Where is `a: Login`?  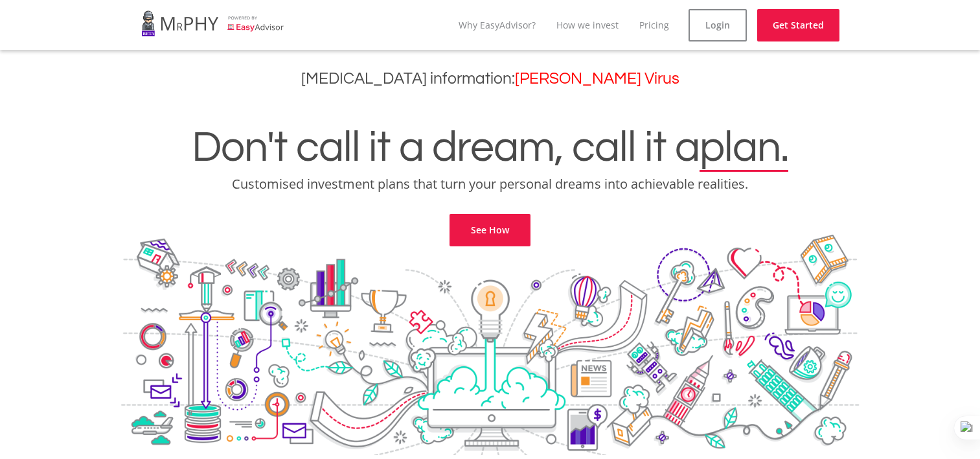 a: Login is located at coordinates (717, 25).